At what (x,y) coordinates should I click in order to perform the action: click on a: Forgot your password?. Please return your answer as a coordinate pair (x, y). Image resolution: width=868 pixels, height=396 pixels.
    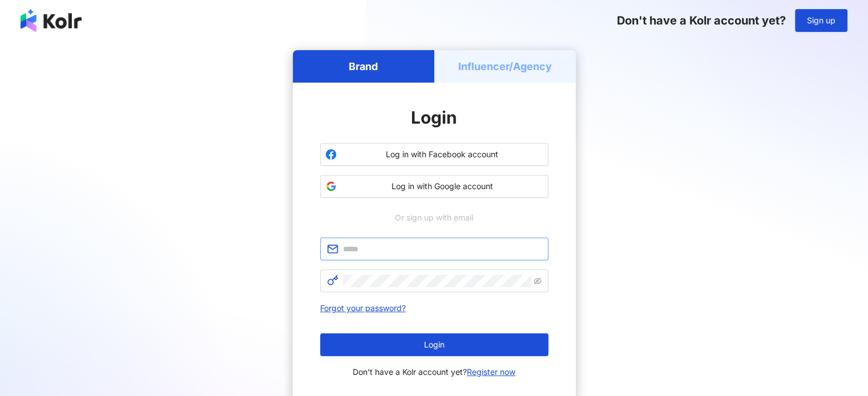
    Looking at the image, I should click on (363, 308).